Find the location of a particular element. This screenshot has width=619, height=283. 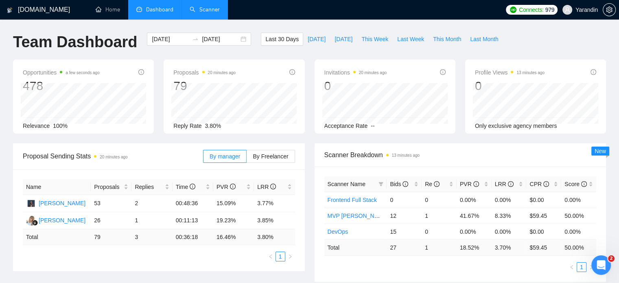

span: Opportunities is located at coordinates (61, 72).